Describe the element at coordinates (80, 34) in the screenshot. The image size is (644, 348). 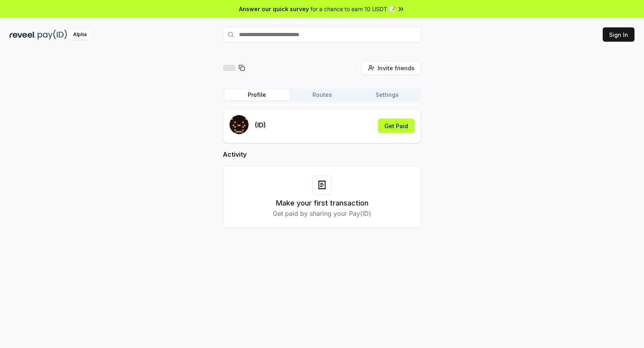
I see `div: Alpha` at that location.